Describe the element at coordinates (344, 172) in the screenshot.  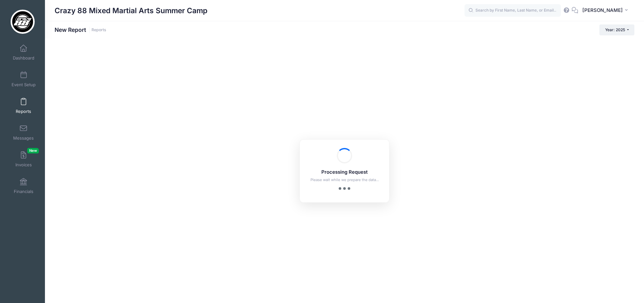
I see `h5: Processing Request` at that location.